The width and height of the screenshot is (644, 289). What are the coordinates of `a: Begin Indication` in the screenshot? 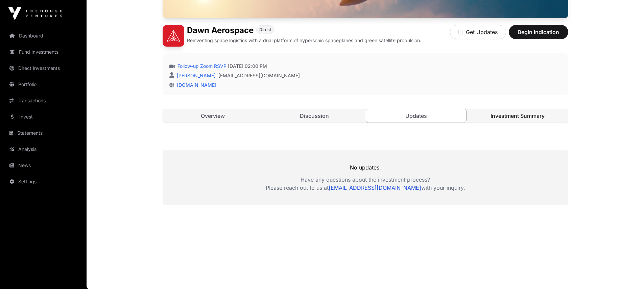 It's located at (538, 35).